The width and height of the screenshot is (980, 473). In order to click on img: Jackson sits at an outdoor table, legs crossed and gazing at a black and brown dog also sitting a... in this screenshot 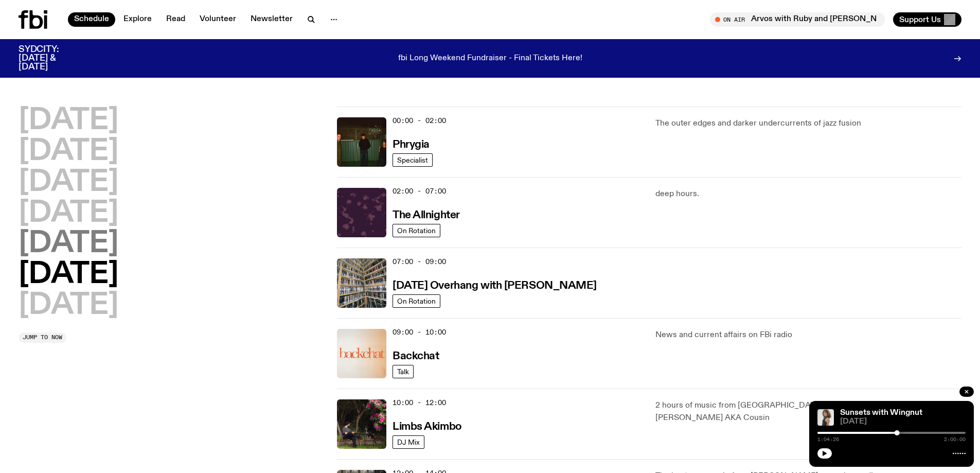, I will do `click(362, 424)`.